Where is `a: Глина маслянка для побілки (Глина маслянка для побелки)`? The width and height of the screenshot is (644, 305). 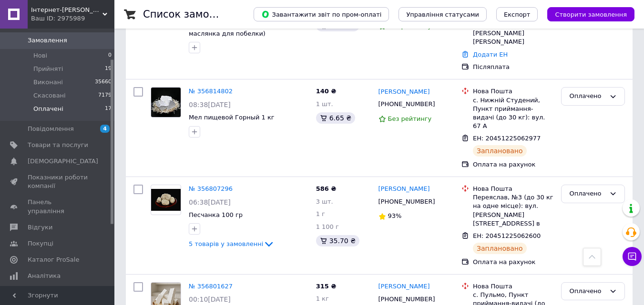 a: Глина маслянка для побілки (Глина маслянка для побелки) is located at coordinates (247, 29).